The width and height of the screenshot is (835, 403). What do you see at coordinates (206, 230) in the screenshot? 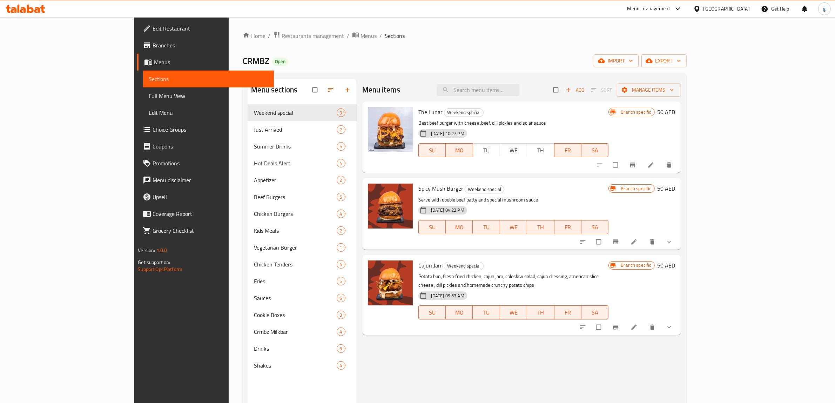
I see `a: Grocery Checklist` at bounding box center [206, 230].